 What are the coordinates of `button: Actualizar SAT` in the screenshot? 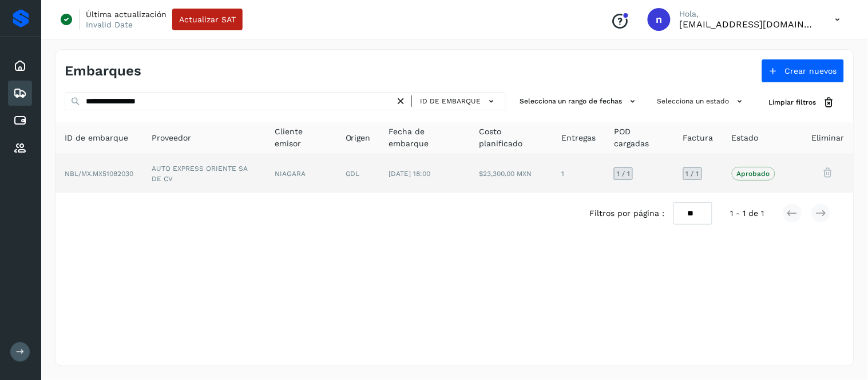 It's located at (207, 19).